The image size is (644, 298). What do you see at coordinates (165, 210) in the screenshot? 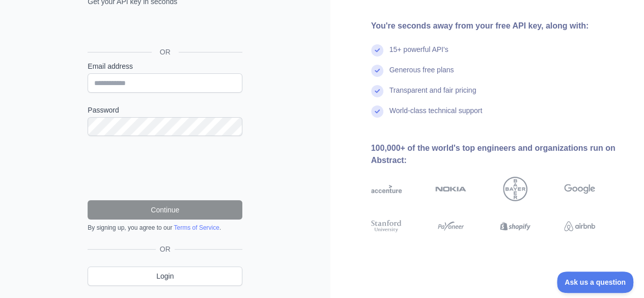
I see `button: Continue` at bounding box center [165, 210].